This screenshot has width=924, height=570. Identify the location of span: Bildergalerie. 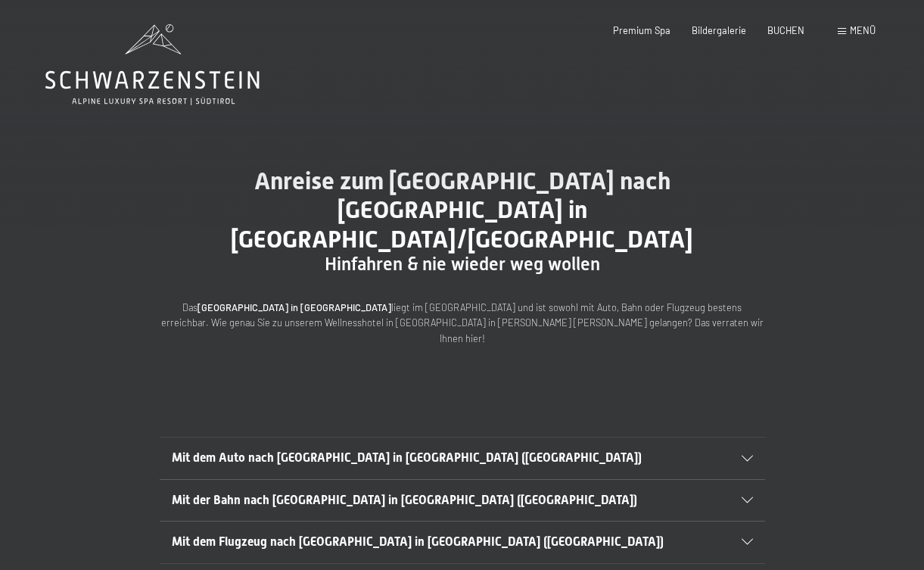
(719, 31).